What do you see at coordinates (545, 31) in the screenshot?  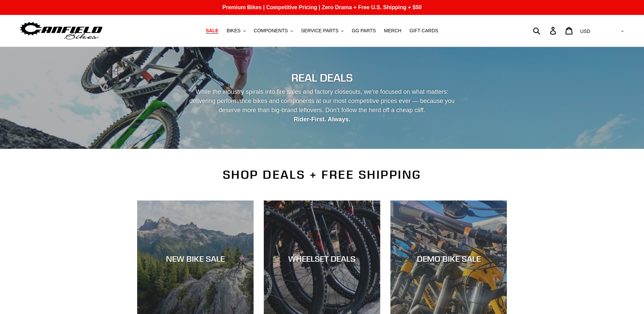 I see `input: Search` at bounding box center [545, 31].